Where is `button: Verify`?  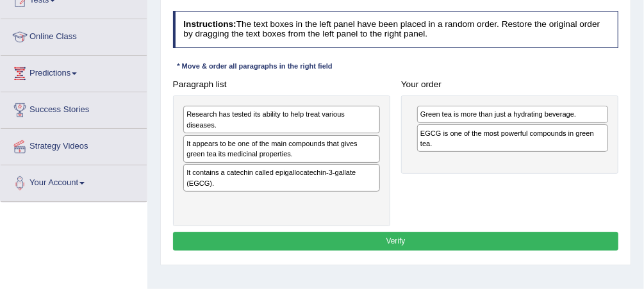
button: Verify is located at coordinates (397, 241).